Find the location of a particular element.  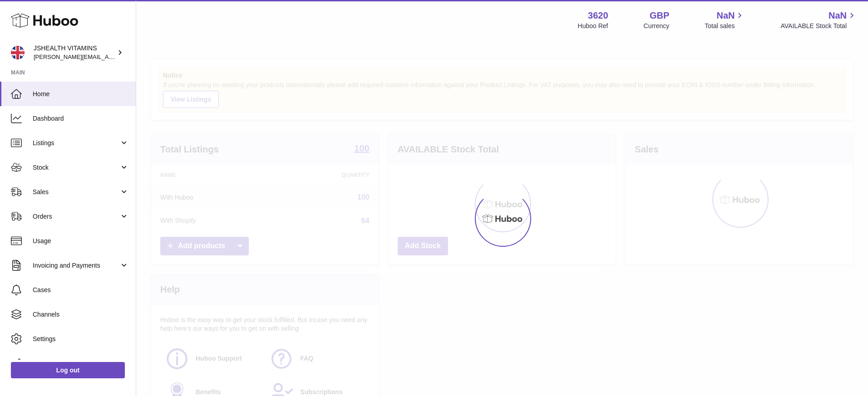

img: francesca@jshealthvitamins.com is located at coordinates (18, 52).